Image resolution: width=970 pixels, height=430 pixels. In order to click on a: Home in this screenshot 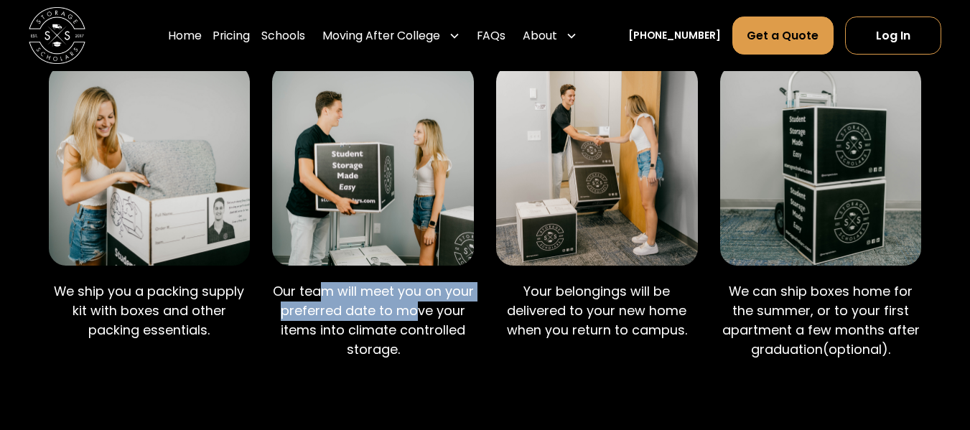, I will do `click(184, 35)`.